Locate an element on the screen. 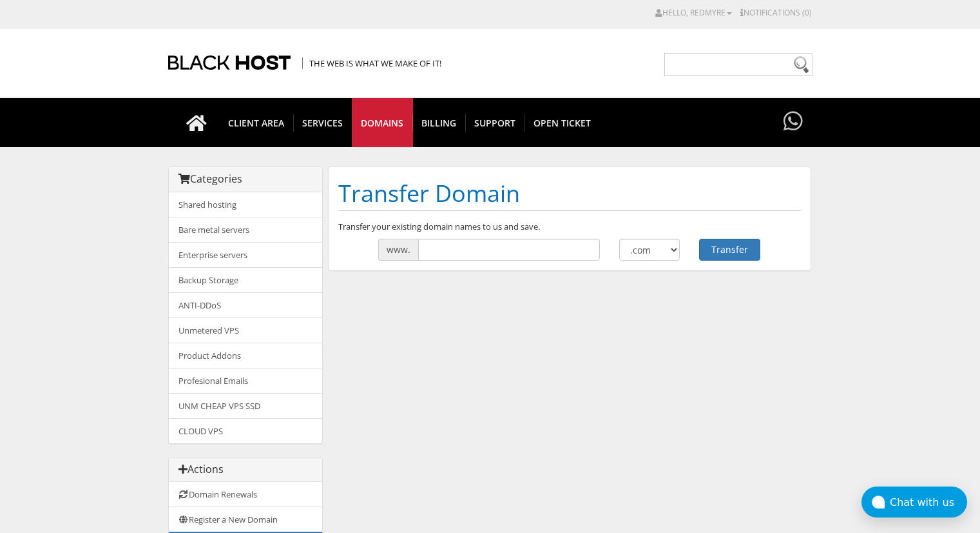 The image size is (980, 533). a: SERVICES is located at coordinates (323, 123).